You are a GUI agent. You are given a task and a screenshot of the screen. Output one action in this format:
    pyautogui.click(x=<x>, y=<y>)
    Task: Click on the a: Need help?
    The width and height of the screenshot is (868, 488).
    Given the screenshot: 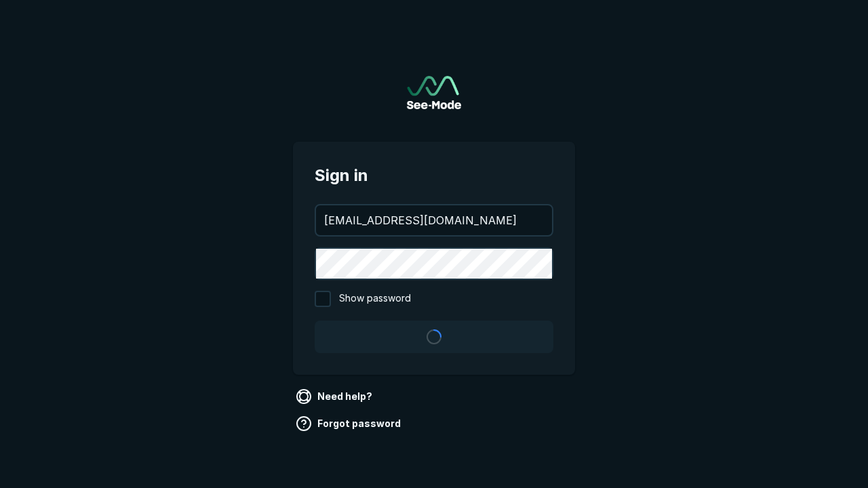 What is the action you would take?
    pyautogui.click(x=336, y=396)
    